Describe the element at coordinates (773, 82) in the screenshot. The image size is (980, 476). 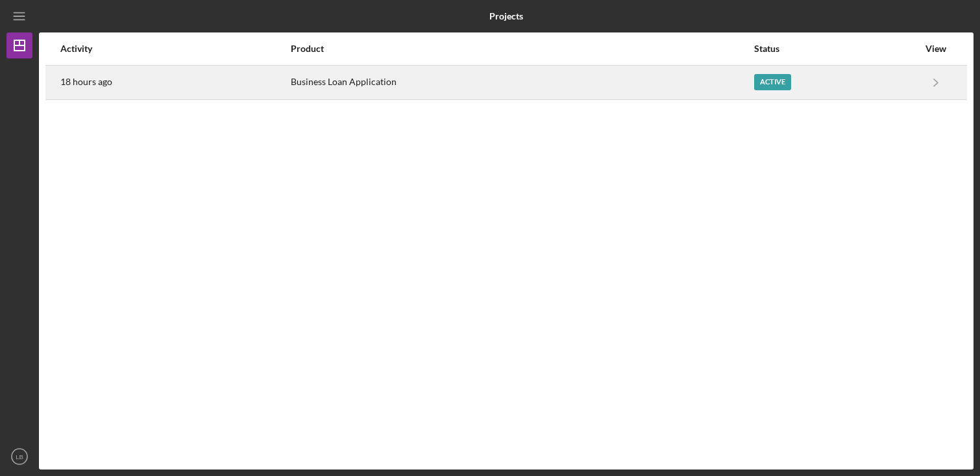
I see `div: Active` at that location.